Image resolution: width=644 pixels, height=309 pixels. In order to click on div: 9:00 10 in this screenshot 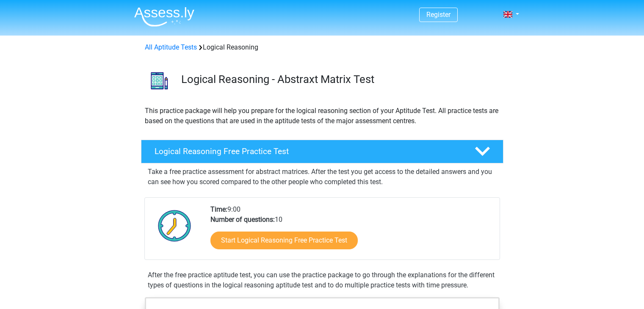, I will do `click(351, 232)`.